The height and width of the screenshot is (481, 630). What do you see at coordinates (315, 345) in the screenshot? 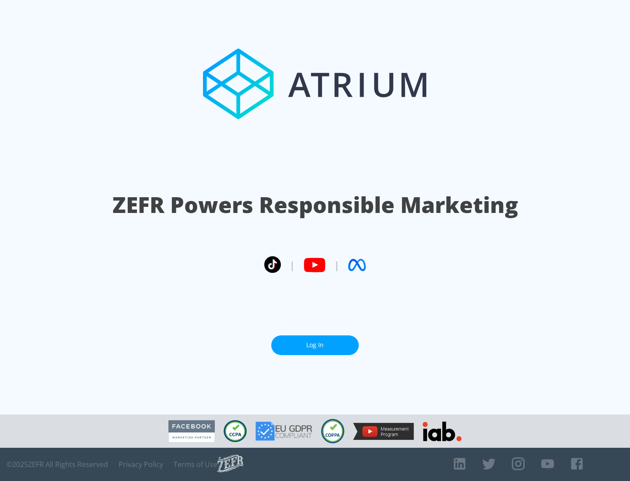
I see `a: Log In` at bounding box center [315, 345].